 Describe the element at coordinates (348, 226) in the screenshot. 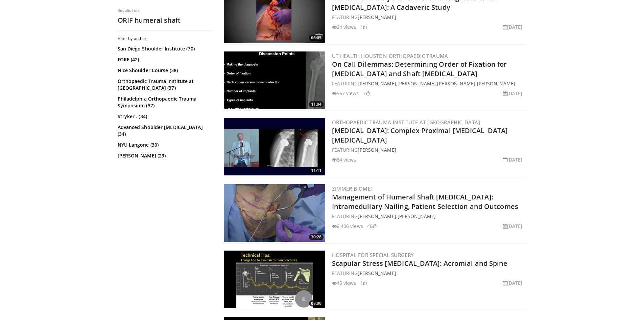

I see `li: 6,406 views` at that location.